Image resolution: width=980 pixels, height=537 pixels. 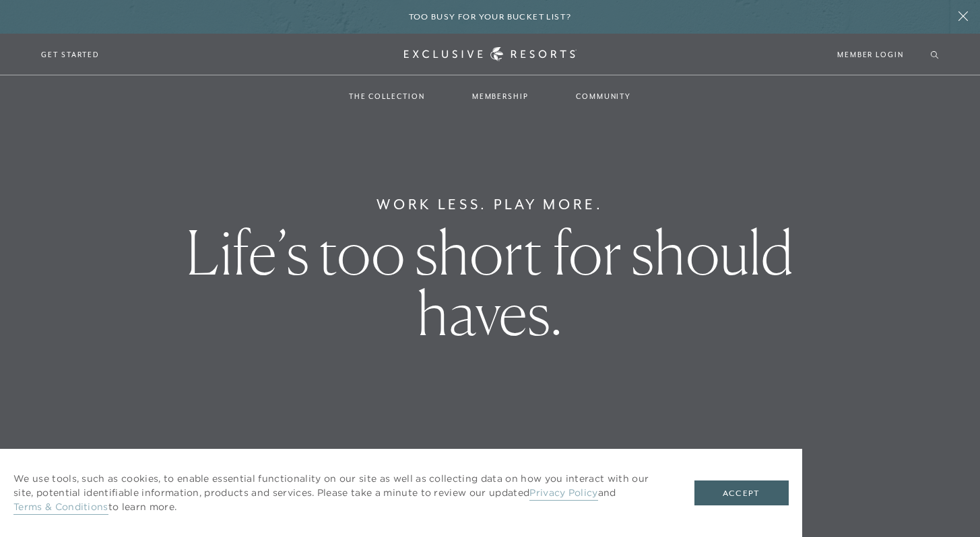 I want to click on p: We use tools, such as cookies, to enable essential functionality on our site as well as collectin..., so click(x=340, y=493).